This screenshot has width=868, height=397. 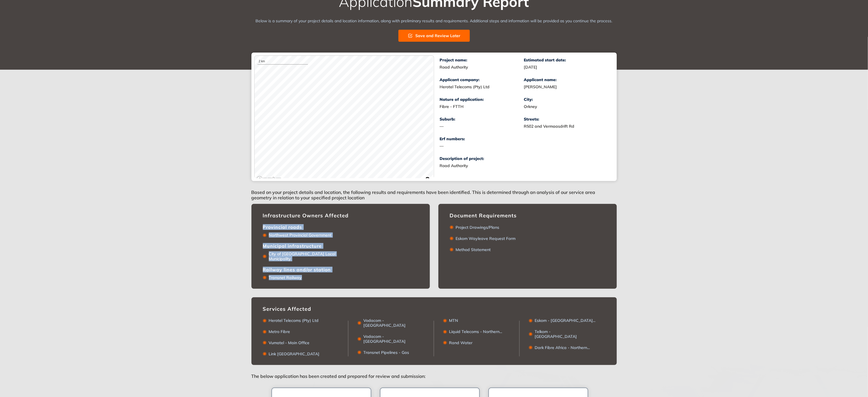 I want to click on div: Document Requirements, so click(x=528, y=216).